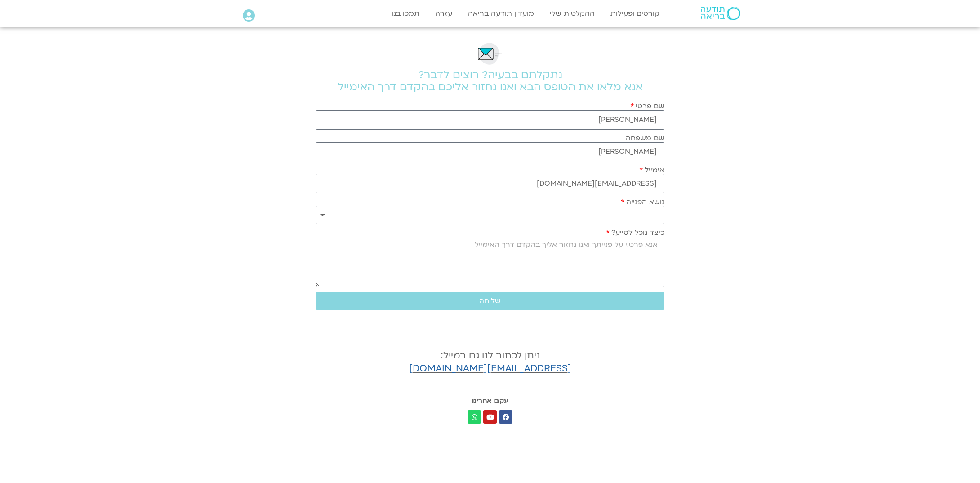 The height and width of the screenshot is (483, 980). I want to click on a: תמכו בנו, so click(406, 13).